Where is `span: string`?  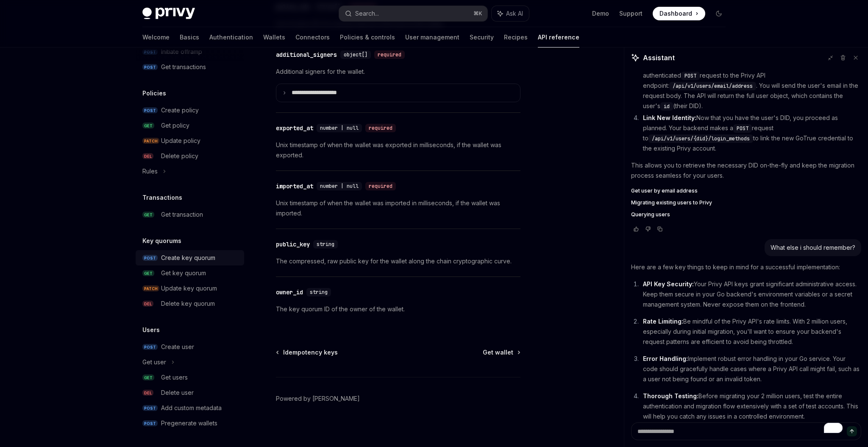
span: string is located at coordinates (325, 244).